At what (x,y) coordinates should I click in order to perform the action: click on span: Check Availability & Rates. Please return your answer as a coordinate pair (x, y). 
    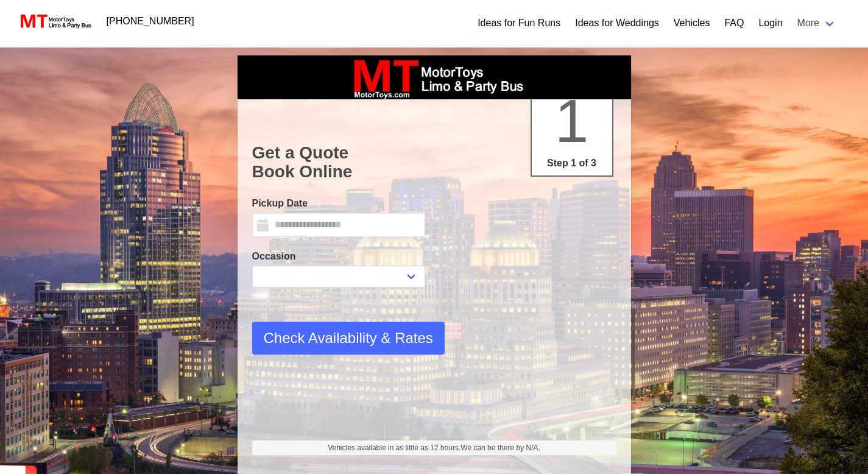
    Looking at the image, I should click on (348, 339).